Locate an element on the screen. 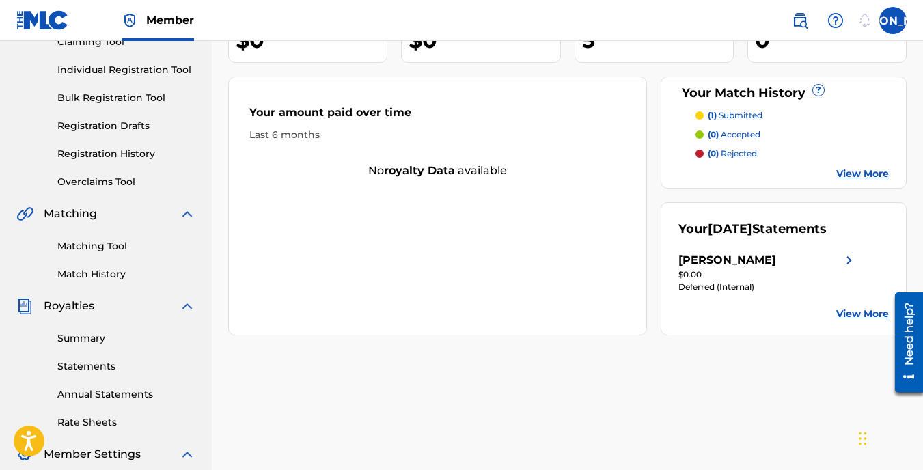 This screenshot has height=470, width=923. a: (0) rejected is located at coordinates (792, 154).